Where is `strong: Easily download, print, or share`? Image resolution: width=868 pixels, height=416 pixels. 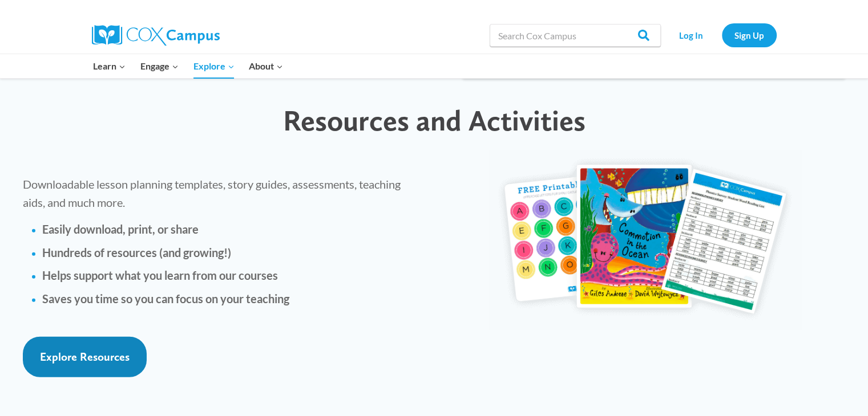
strong: Easily download, print, or share is located at coordinates (121, 229).